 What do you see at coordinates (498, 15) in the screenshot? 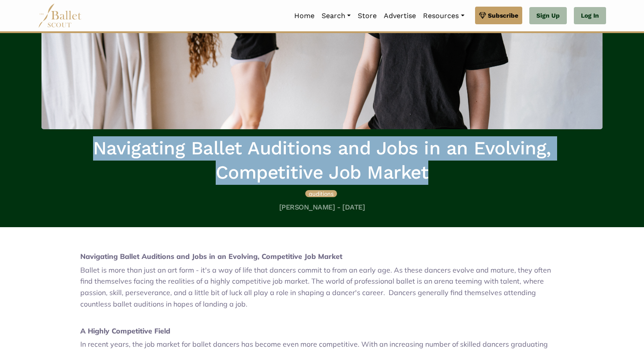
I see `a: Subscribe` at bounding box center [498, 15].